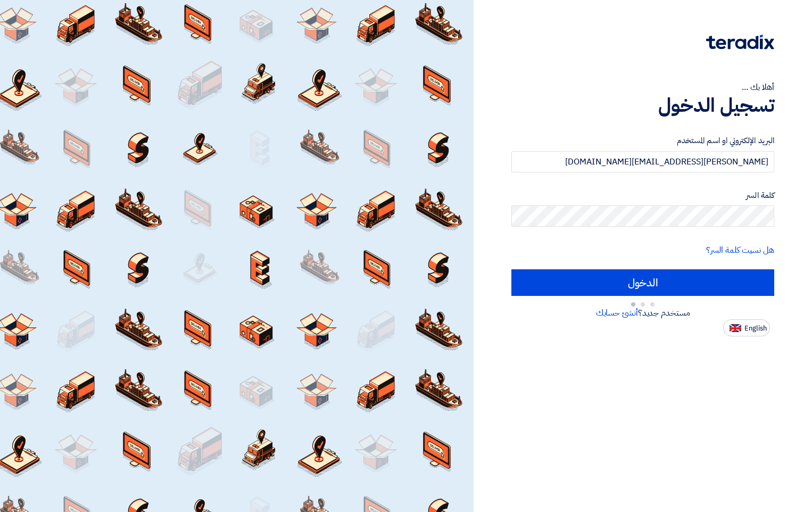 The image size is (812, 512). I want to click on input: الدخول, so click(643, 283).